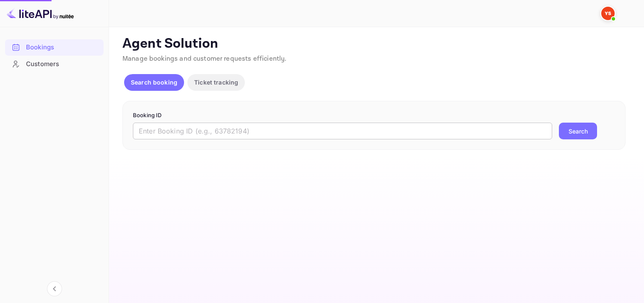 This screenshot has width=644, height=303. I want to click on img: Yandex Support, so click(608, 13).